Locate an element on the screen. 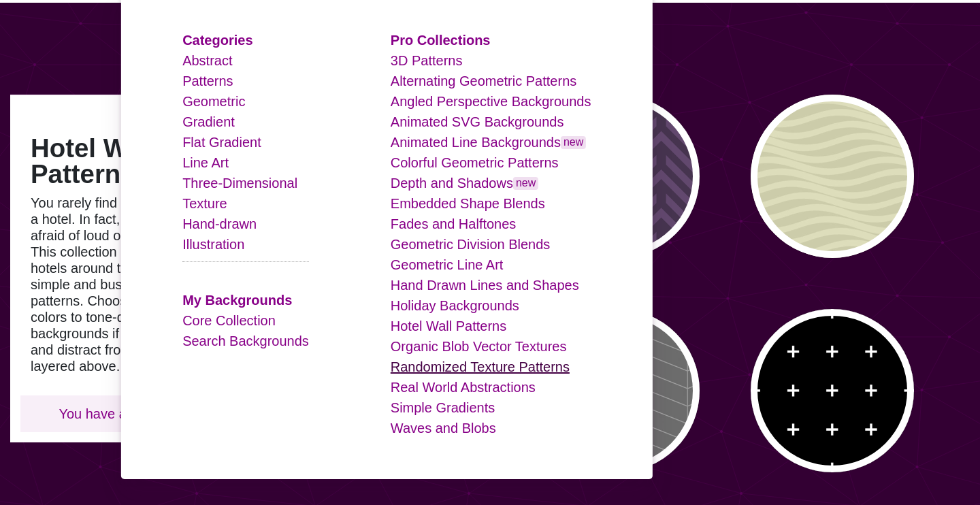 Image resolution: width=980 pixels, height=505 pixels. a: Fades and Halftones is located at coordinates (453, 224).